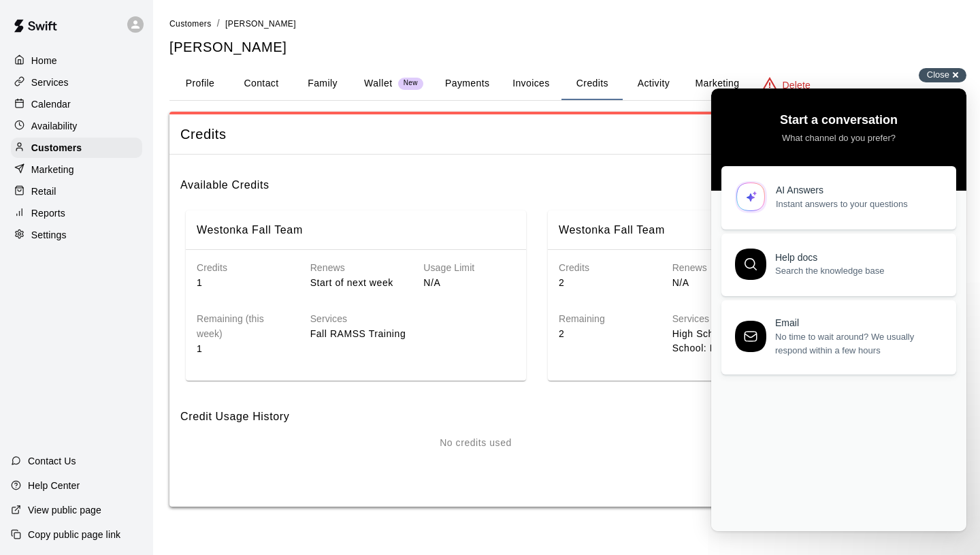 Image resolution: width=980 pixels, height=555 pixels. Describe the element at coordinates (654, 84) in the screenshot. I see `button: Activity` at that location.